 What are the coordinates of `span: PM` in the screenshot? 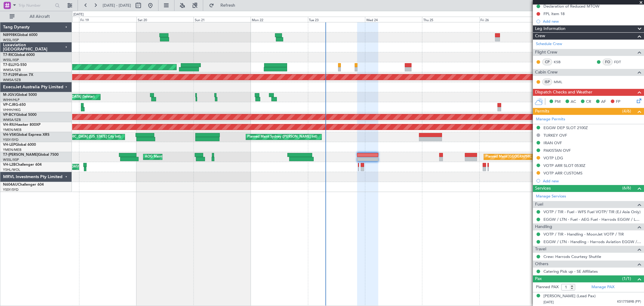 It's located at (558, 102).